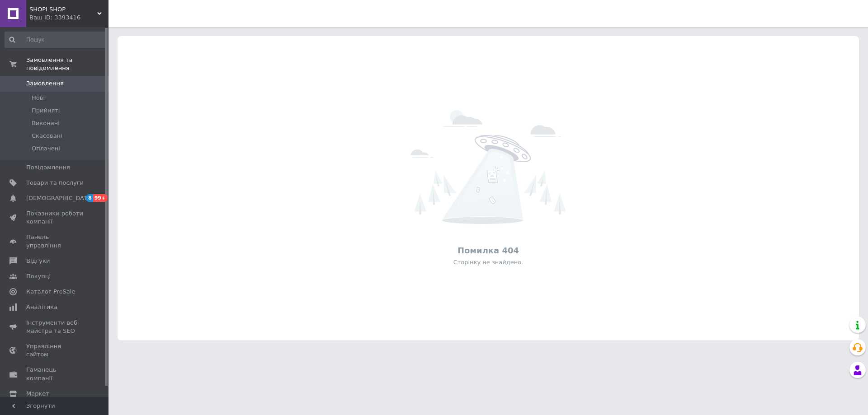 Image resolution: width=868 pixels, height=415 pixels. I want to click on span: Показники роботи компанії, so click(55, 217).